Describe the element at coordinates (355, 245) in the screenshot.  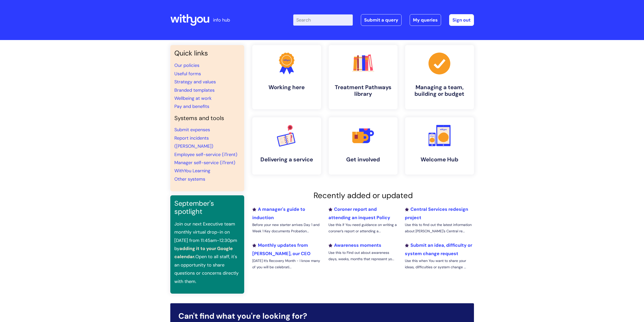
I see `a: Awareness moments` at that location.